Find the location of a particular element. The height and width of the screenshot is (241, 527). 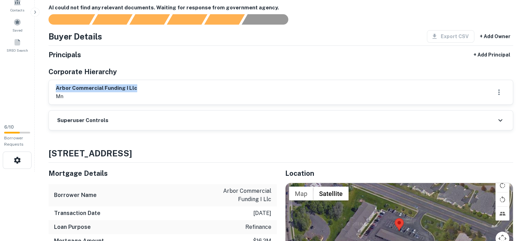

p: refinance is located at coordinates (258, 227).